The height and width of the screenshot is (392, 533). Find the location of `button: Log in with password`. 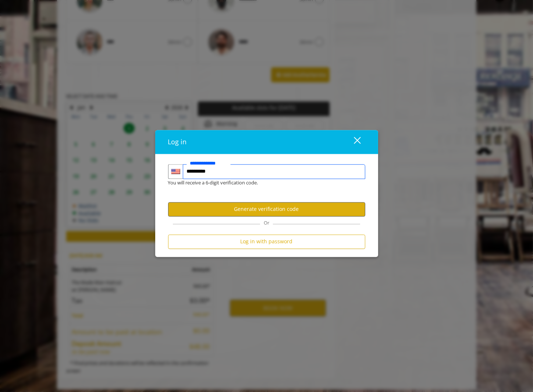

button: Log in with password is located at coordinates (266, 242).